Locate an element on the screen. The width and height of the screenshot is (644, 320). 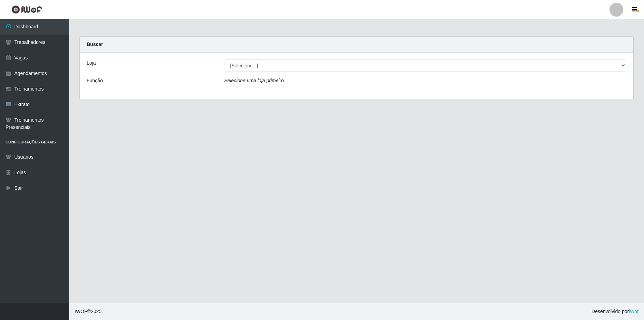
a: iWof is located at coordinates (633, 311).